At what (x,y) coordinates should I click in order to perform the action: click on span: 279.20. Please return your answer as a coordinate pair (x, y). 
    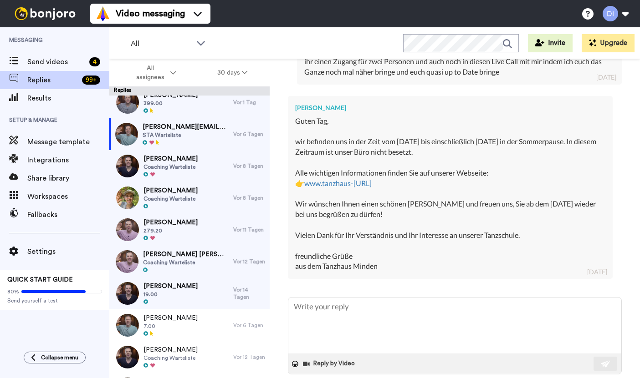
    Looking at the image, I should click on (170, 231).